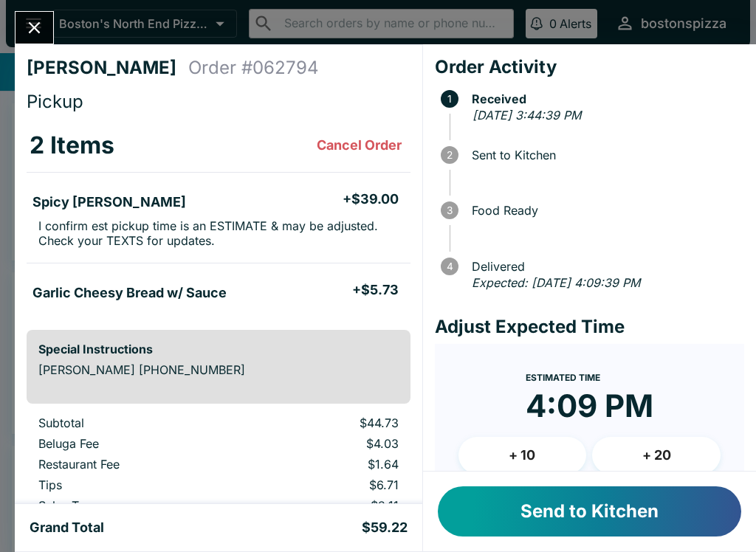 Image resolution: width=756 pixels, height=552 pixels. Describe the element at coordinates (371, 199) in the screenshot. I see `h5: + $39.00` at that location.